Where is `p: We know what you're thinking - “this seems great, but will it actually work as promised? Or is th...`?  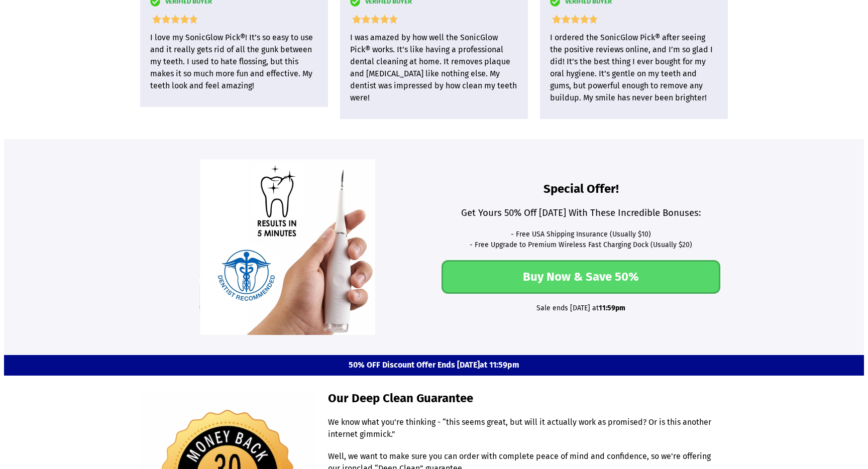
p: We know what you're thinking - “this seems great, but will it actually work as promised? Or is th... is located at coordinates (523, 434).